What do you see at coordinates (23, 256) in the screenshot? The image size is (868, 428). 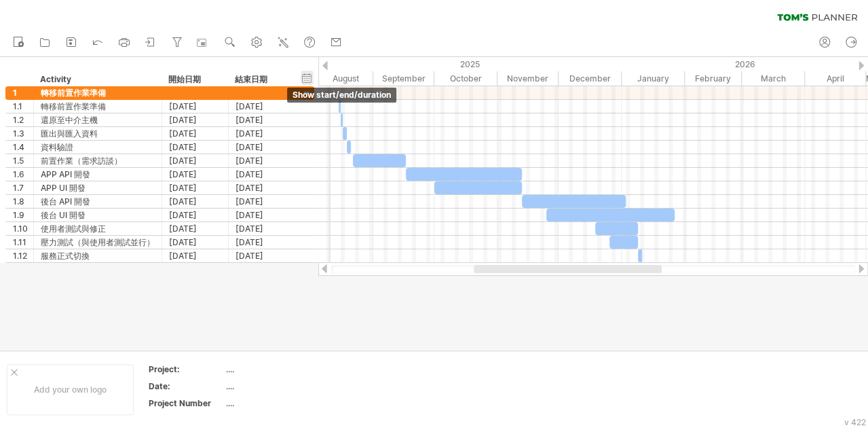 I see `div: 1.12` at bounding box center [23, 256].